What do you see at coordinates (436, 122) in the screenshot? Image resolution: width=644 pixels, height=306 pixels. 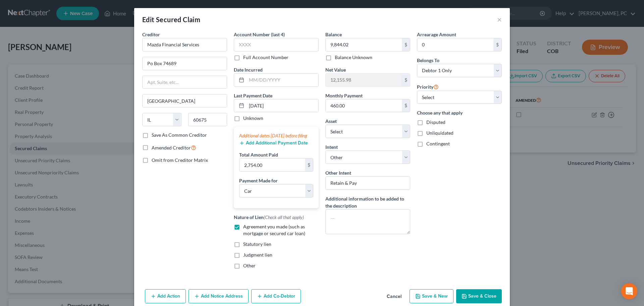 I see `span: Disputed` at bounding box center [436, 122].